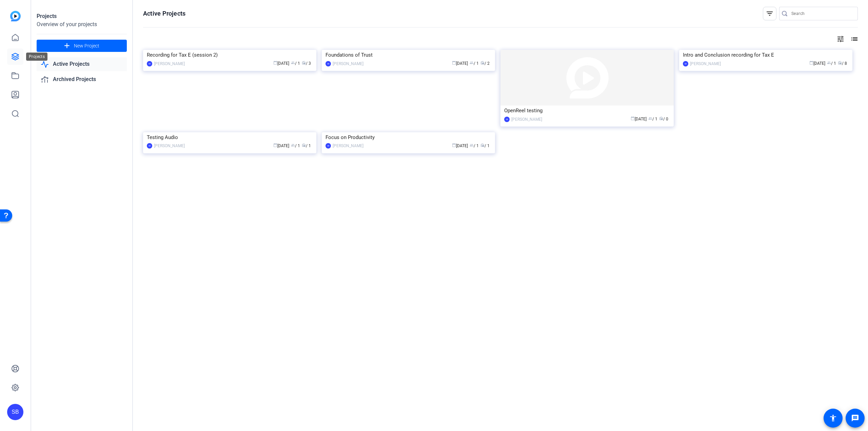 The image size is (868, 431). Describe the element at coordinates (15, 16) in the screenshot. I see `img: blue-gradient.svg` at that location.